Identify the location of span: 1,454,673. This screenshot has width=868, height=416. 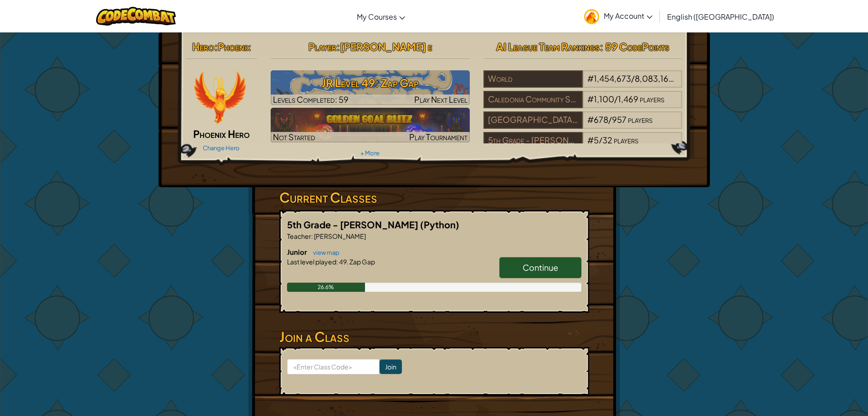
(613, 78).